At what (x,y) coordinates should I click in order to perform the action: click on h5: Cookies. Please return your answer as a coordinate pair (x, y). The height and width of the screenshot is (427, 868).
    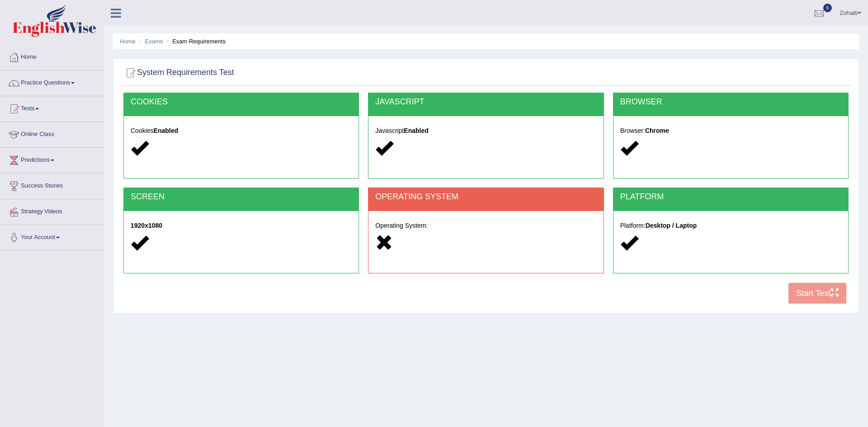
    Looking at the image, I should click on (241, 130).